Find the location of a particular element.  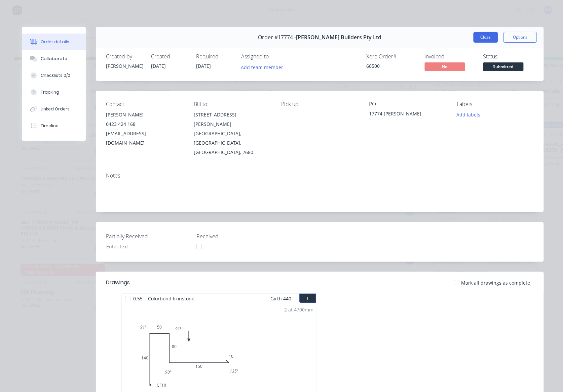

div: Required is located at coordinates (214, 56).